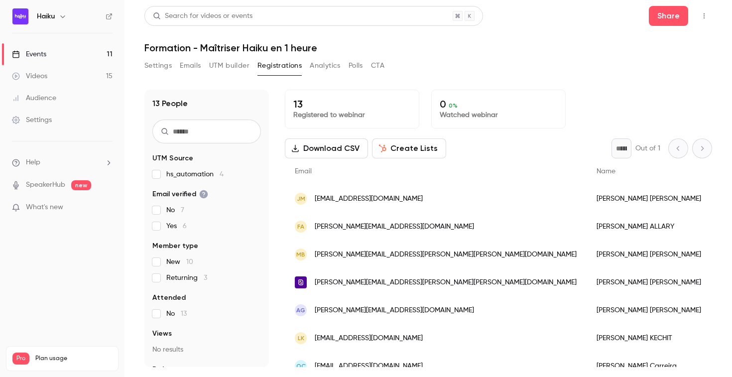 The height and width of the screenshot is (377, 732). What do you see at coordinates (180, 262) in the screenshot?
I see `span: New` at bounding box center [180, 262].